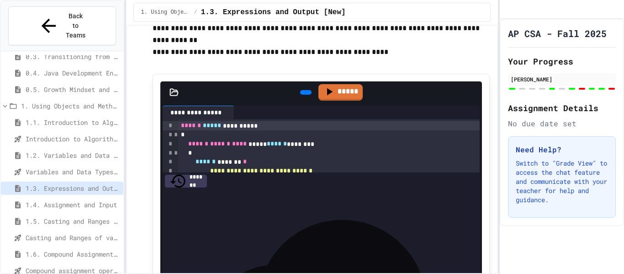 This screenshot has height=274, width=624. I want to click on p: Switch to "Grade View" to access the chat feature and communicate with your teacher for help and ..., so click(562, 181).